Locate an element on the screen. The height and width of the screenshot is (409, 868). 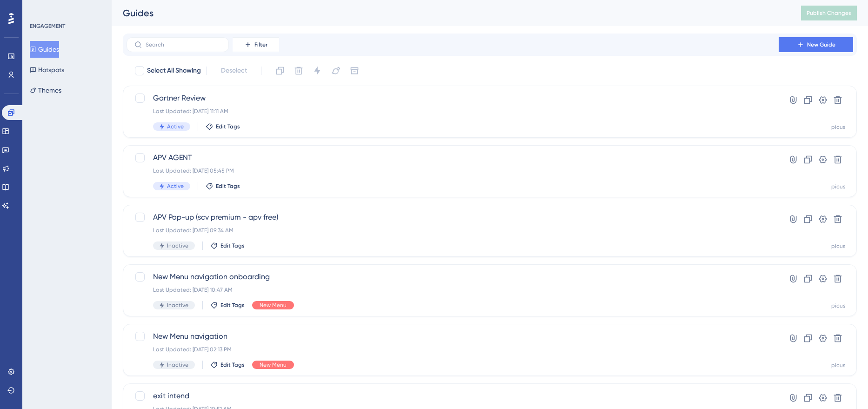
input: Search is located at coordinates (184, 45).